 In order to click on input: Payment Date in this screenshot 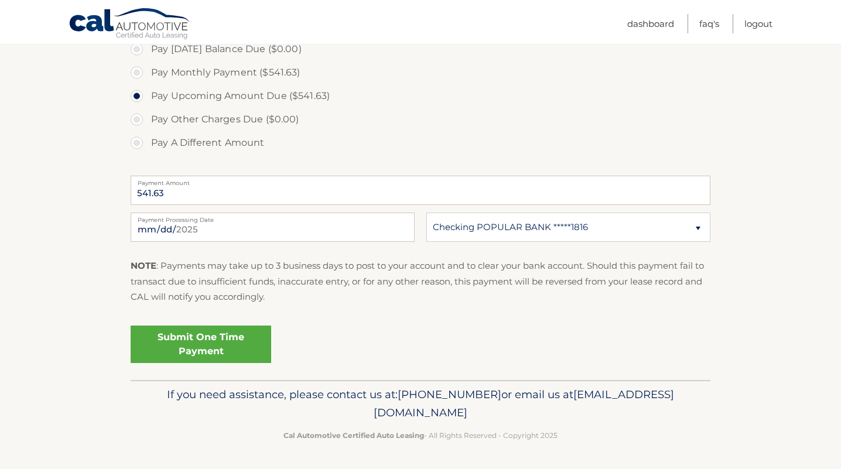, I will do `click(272, 227)`.